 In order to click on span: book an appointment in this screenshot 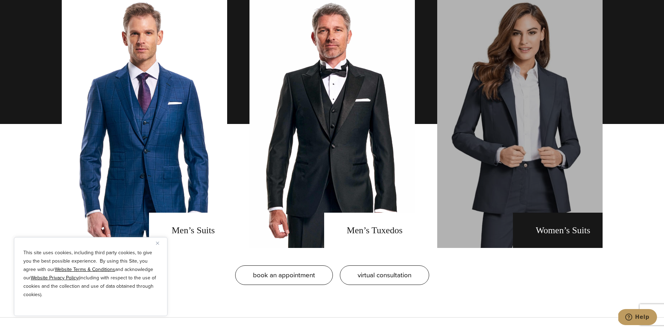, I will do `click(284, 275)`.